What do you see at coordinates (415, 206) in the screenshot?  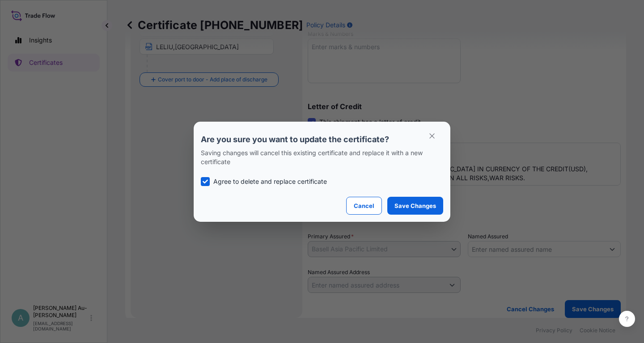 I see `p: Save Changes` at bounding box center [415, 206].